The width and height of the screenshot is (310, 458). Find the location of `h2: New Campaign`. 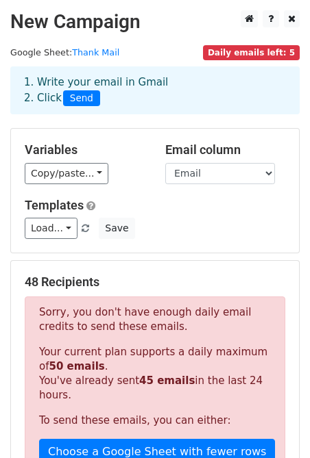

h2: New Campaign is located at coordinates (155, 22).